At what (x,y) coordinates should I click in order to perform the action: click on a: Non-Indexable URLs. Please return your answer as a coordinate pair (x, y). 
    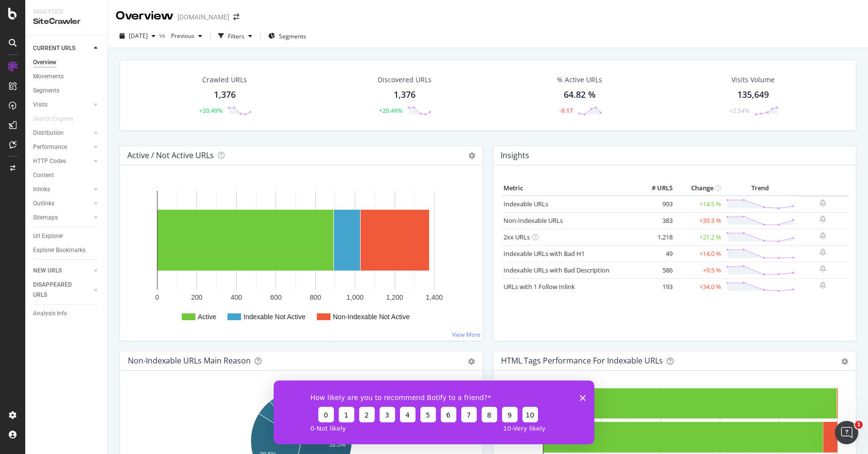
    Looking at the image, I should click on (533, 220).